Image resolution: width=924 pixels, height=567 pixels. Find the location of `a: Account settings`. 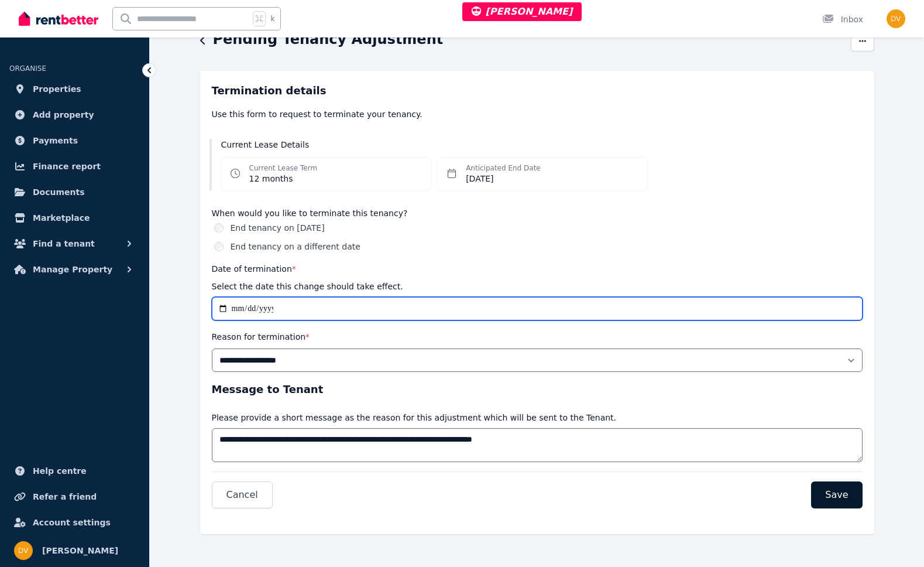

a: Account settings is located at coordinates (74, 523).